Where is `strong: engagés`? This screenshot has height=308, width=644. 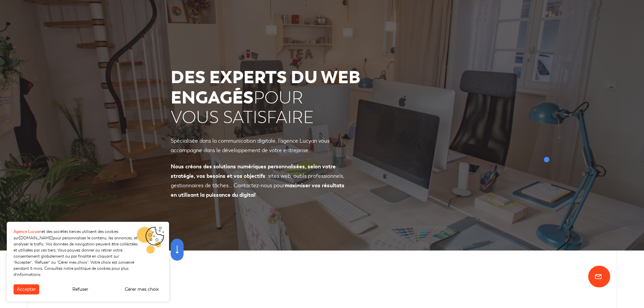
strong: engagés is located at coordinates (212, 98).